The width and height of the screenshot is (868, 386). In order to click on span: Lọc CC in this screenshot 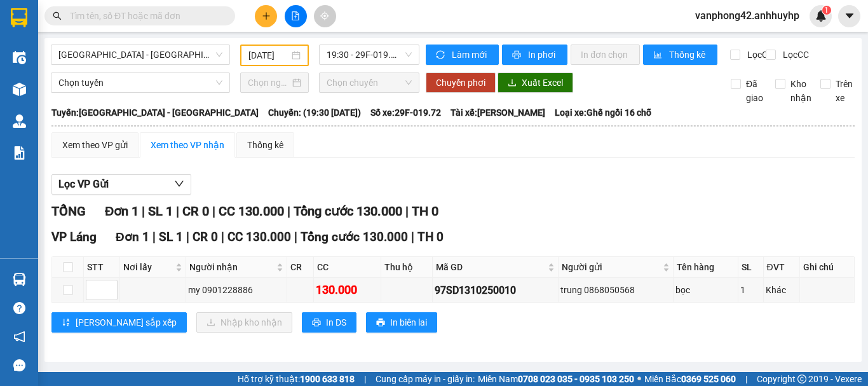, I will do `click(794, 55)`.